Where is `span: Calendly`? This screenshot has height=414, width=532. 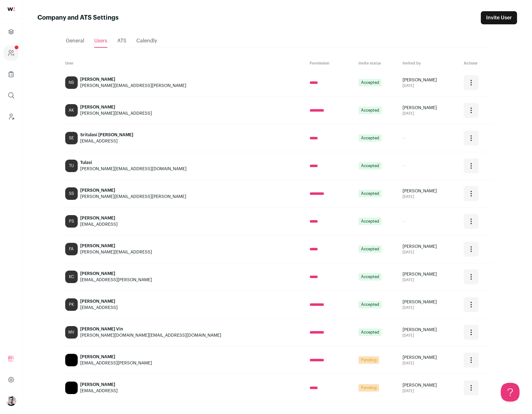
span: Calendly is located at coordinates (147, 41).